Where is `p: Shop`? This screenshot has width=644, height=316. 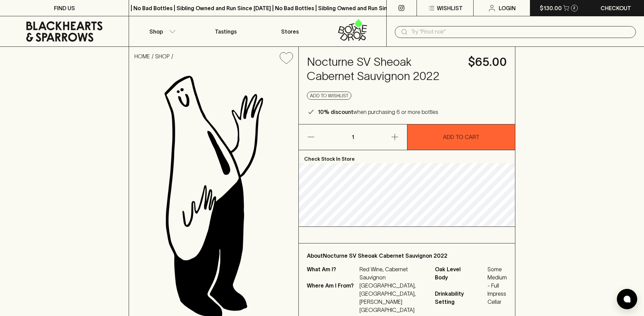 p: Shop is located at coordinates (156, 32).